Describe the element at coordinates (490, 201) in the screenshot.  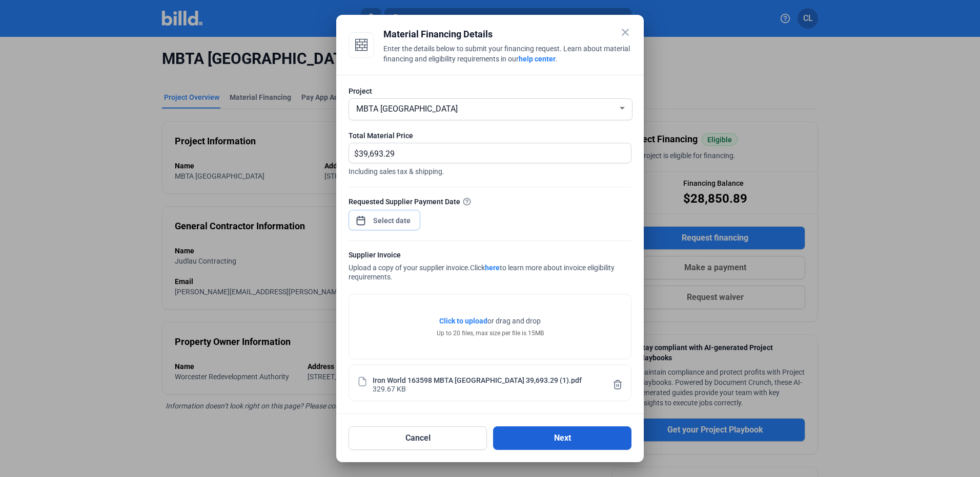
I see `div: Requested Supplier Payment Date` at that location.